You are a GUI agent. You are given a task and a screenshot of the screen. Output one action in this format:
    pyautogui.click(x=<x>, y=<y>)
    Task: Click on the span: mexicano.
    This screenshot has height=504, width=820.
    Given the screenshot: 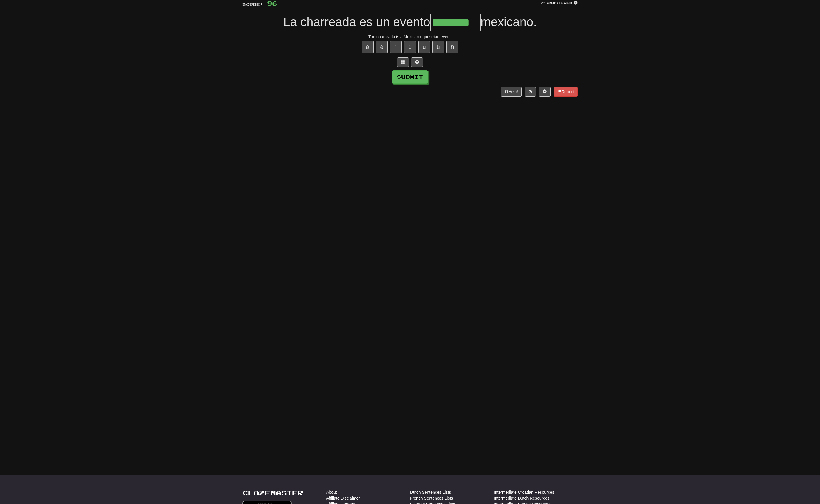 What is the action you would take?
    pyautogui.click(x=509, y=21)
    